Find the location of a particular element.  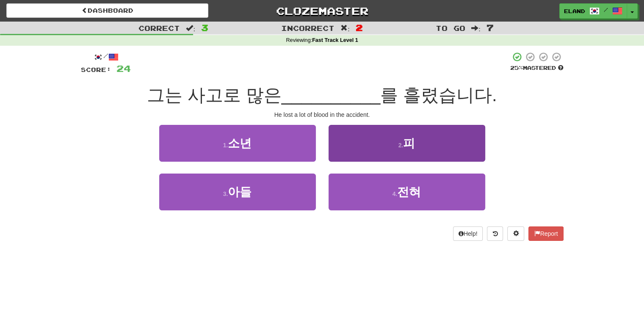

span: 7 is located at coordinates (490, 28).